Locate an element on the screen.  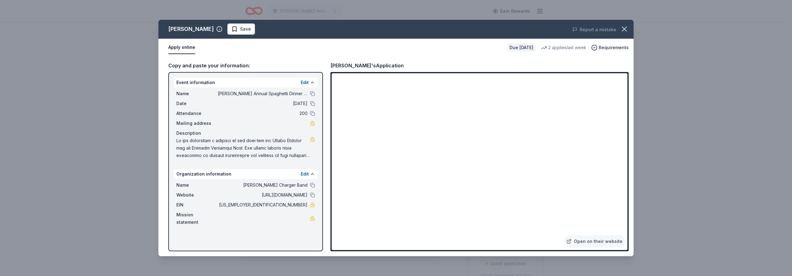
span: Requirements is located at coordinates (613, 48).